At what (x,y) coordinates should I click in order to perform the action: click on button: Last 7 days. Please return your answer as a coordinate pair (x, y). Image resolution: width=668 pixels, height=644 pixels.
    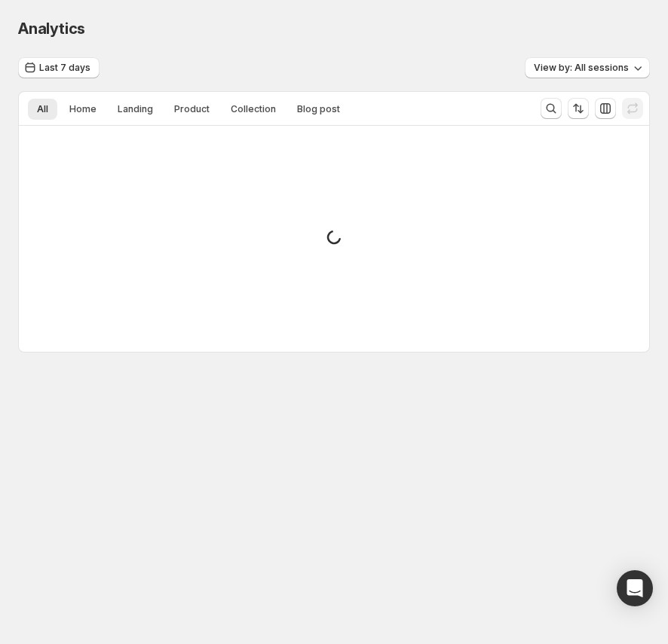
    Looking at the image, I should click on (59, 68).